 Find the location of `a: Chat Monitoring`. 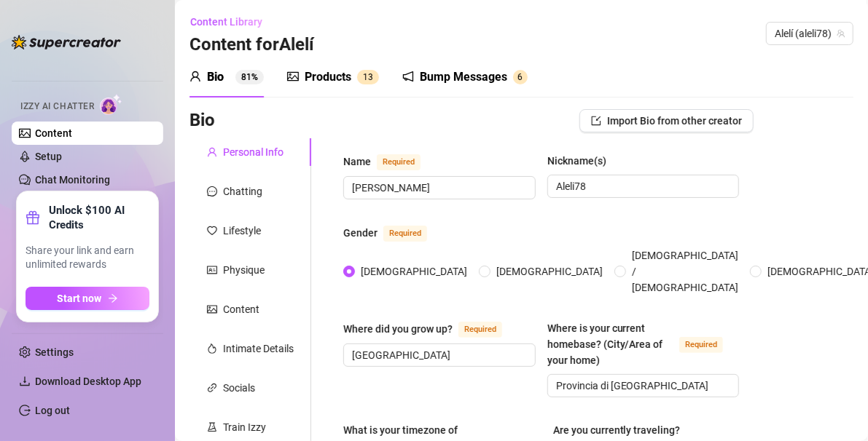

a: Chat Monitoring is located at coordinates (72, 180).